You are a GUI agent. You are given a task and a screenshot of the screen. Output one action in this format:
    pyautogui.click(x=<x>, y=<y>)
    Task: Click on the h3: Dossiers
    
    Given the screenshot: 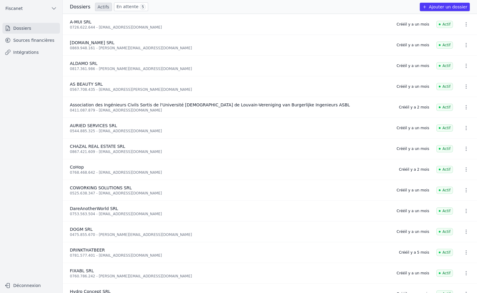 What is the action you would take?
    pyautogui.click(x=80, y=7)
    